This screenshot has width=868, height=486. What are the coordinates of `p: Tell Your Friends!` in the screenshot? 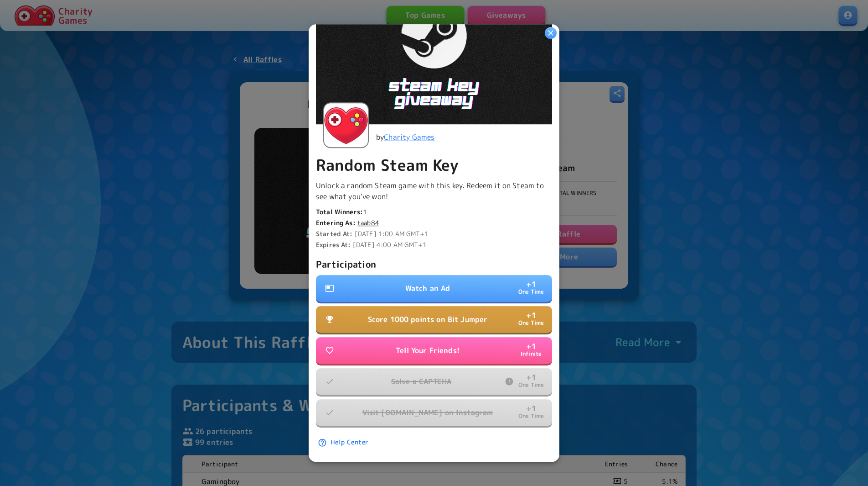 It's located at (427, 351).